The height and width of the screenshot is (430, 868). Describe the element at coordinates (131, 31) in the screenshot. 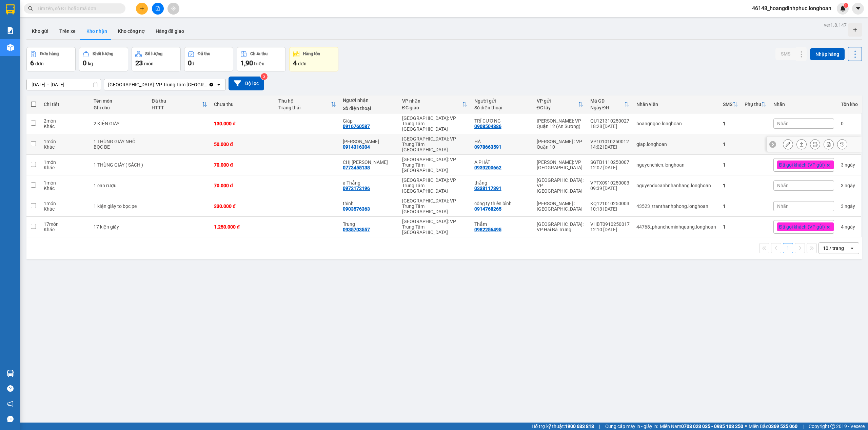

I see `button: Kho công nợ` at that location.